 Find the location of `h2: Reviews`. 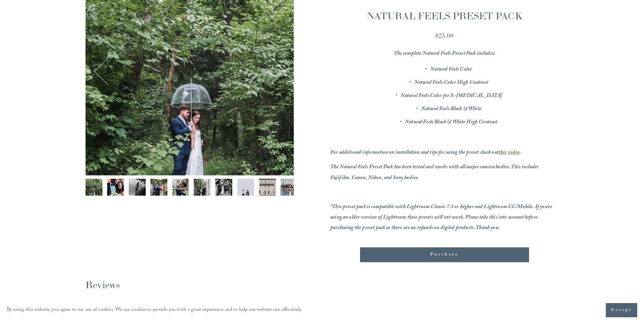

h2: Reviews is located at coordinates (322, 285).